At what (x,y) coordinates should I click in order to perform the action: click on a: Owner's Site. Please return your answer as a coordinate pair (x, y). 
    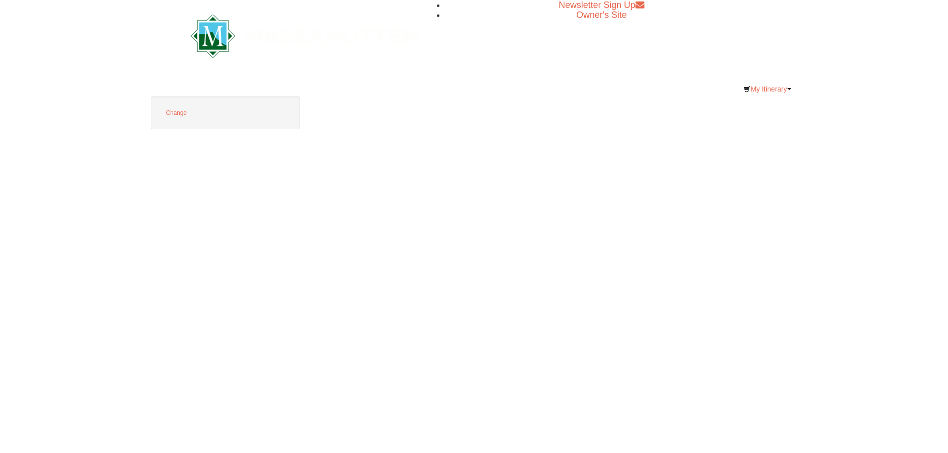
    Looking at the image, I should click on (601, 15).